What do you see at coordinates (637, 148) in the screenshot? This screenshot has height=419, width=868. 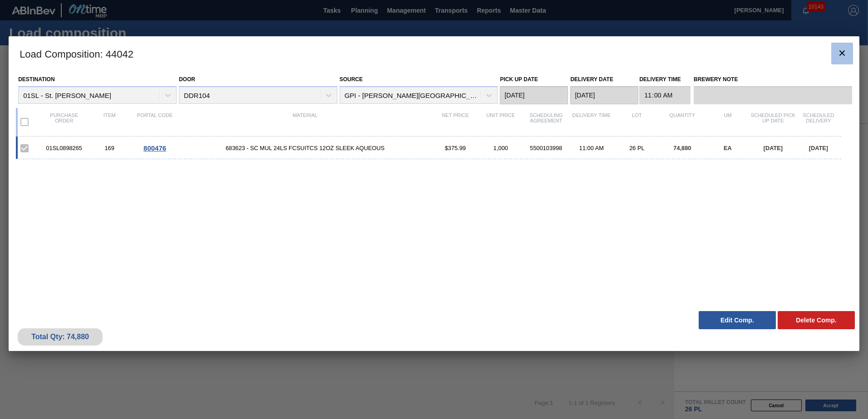 I see `div: 26 PL` at bounding box center [637, 148].